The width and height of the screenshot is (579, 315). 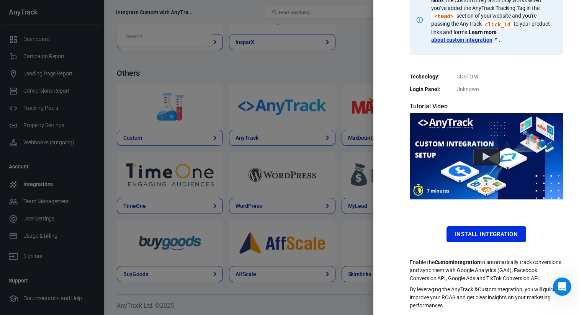 What do you see at coordinates (487, 106) in the screenshot?
I see `h5: Tutorial Video` at bounding box center [487, 106].